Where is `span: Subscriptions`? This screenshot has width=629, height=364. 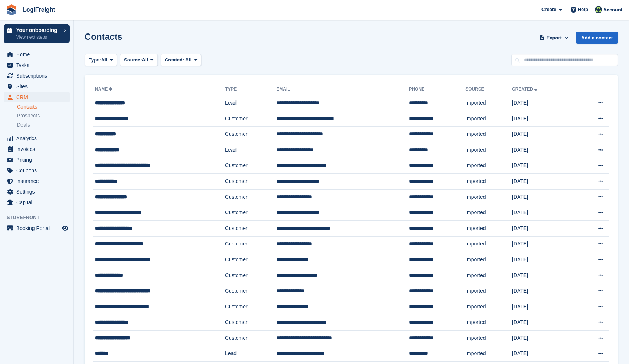
span: Subscriptions is located at coordinates (38, 76).